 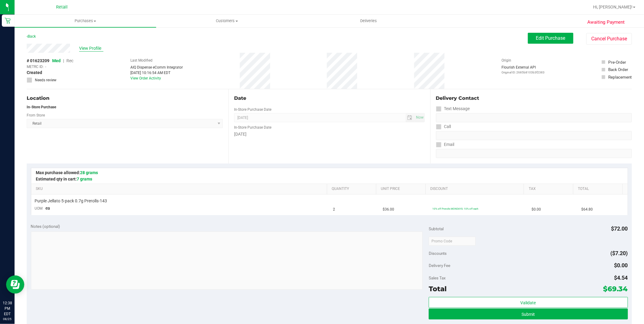 What do you see at coordinates (84, 179) in the screenshot?
I see `span: 7 grams` at bounding box center [84, 179].